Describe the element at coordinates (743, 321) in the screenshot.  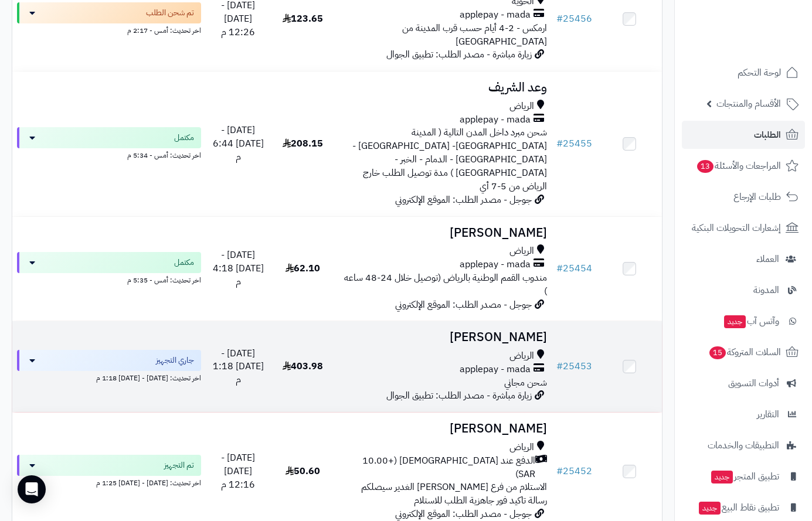
I see `a: وآتس آبجديد` at that location.